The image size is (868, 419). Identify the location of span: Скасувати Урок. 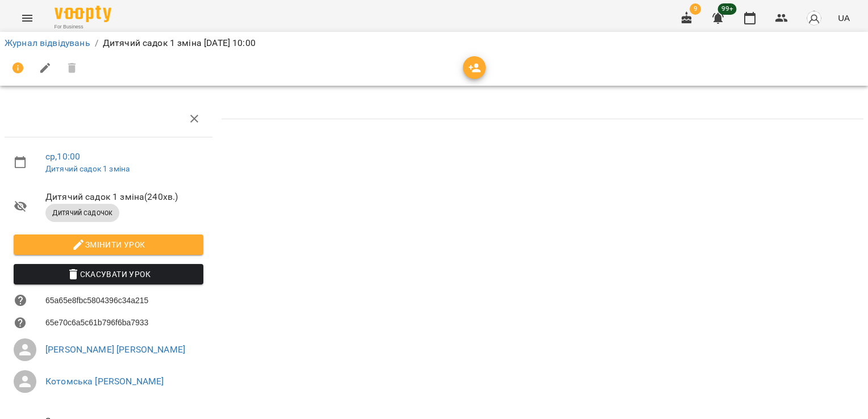
(109, 275).